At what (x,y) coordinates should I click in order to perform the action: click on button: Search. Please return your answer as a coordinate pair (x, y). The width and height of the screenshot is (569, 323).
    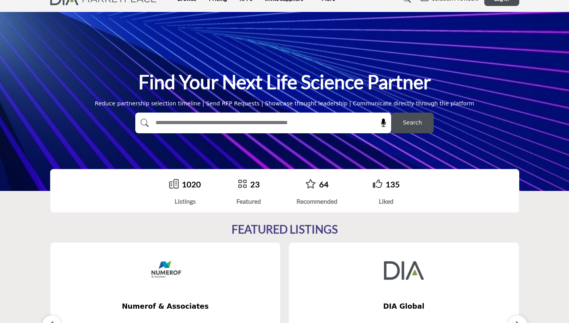
    Looking at the image, I should click on (412, 123).